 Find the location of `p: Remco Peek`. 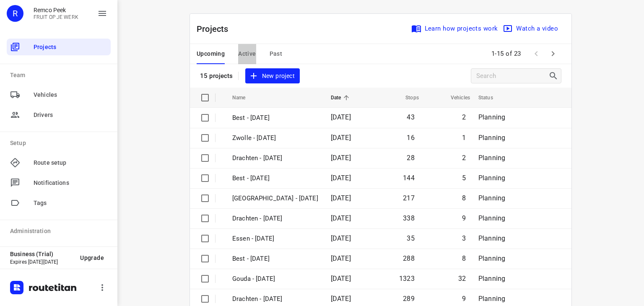

p: Remco Peek is located at coordinates (56, 10).